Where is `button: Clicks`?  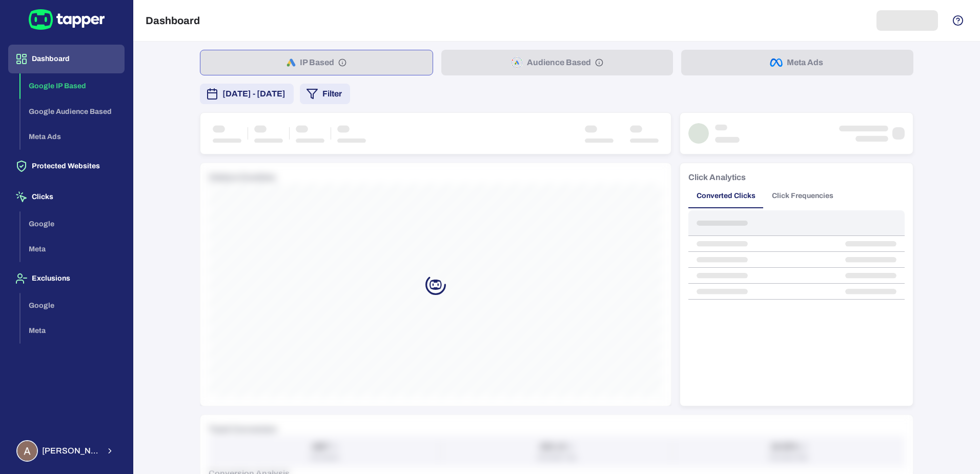
button: Clicks is located at coordinates (66, 197).